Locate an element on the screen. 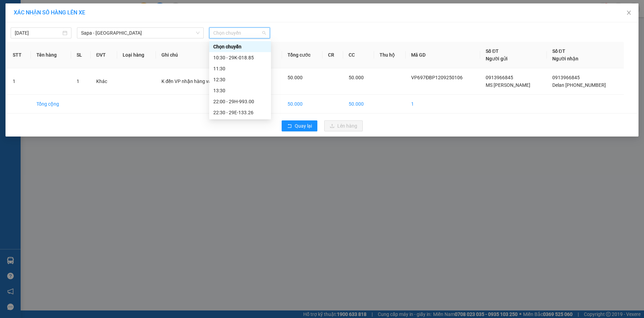  th: Mã GD is located at coordinates (443, 55).